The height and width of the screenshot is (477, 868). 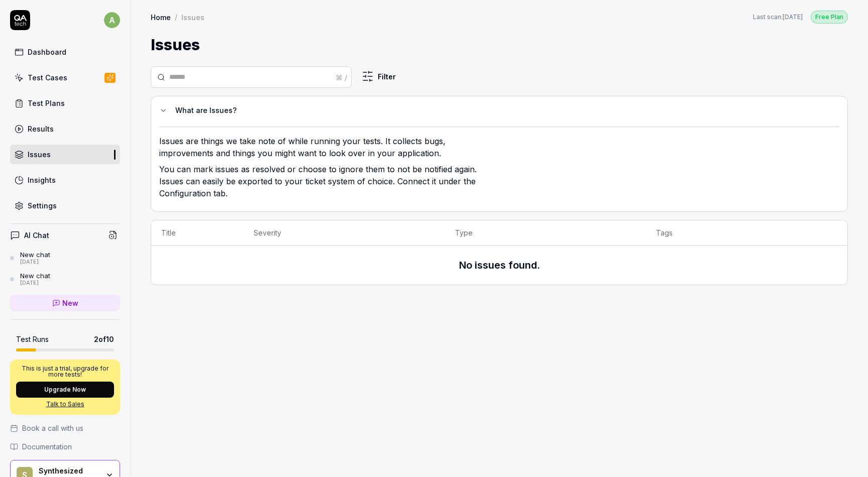 I want to click on span: Book a call with us, so click(x=52, y=428).